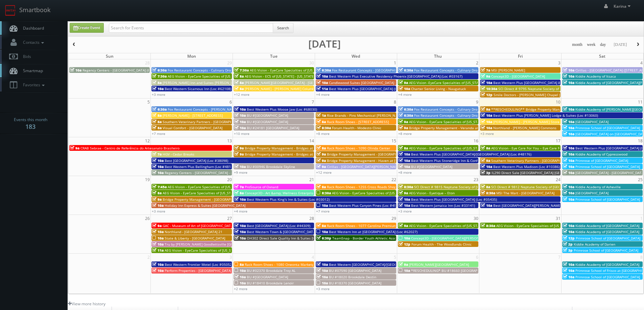 The height and width of the screenshot is (310, 644). I want to click on span: BU #00946 Brookdale Skyline, so click(271, 167).